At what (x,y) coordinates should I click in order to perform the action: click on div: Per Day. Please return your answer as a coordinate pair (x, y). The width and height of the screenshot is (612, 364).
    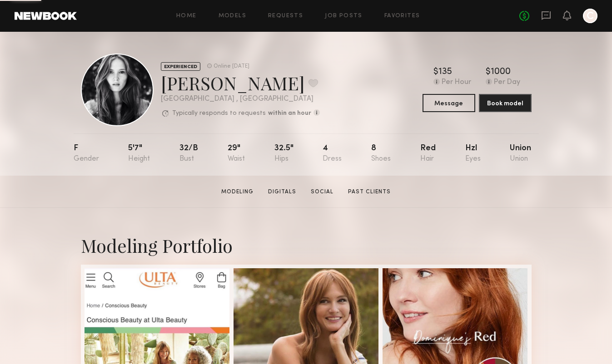
    Looking at the image, I should click on (507, 83).